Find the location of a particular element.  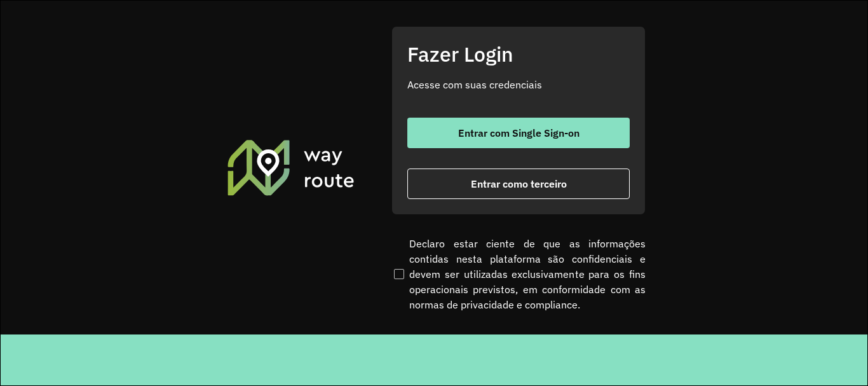

span: Entrar como terceiro is located at coordinates (519, 184).